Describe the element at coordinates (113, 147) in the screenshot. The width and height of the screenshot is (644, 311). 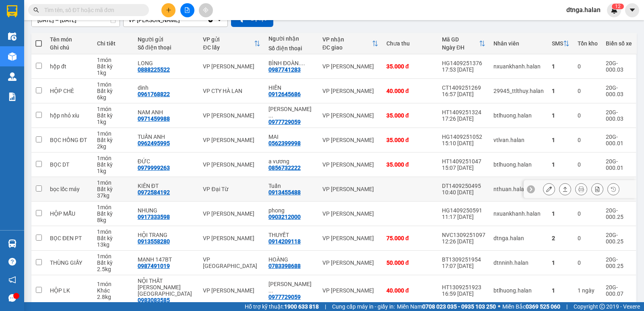
I see `div: 2 kg` at that location.